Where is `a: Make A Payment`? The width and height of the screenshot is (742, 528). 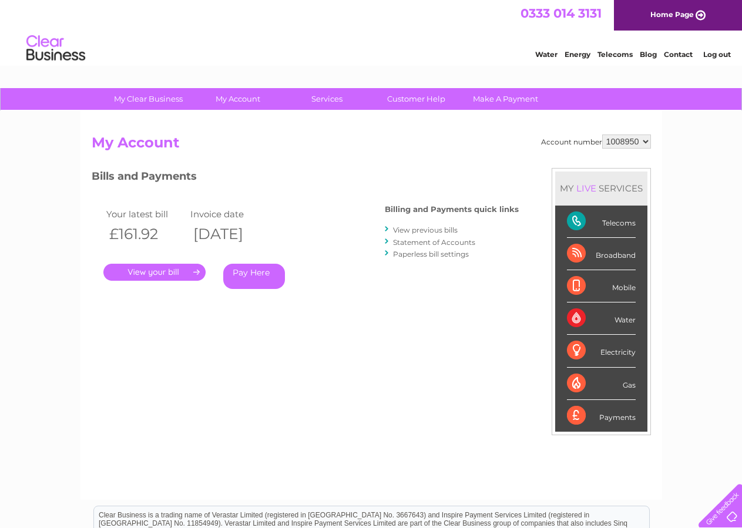
a: Make A Payment is located at coordinates (505, 99).